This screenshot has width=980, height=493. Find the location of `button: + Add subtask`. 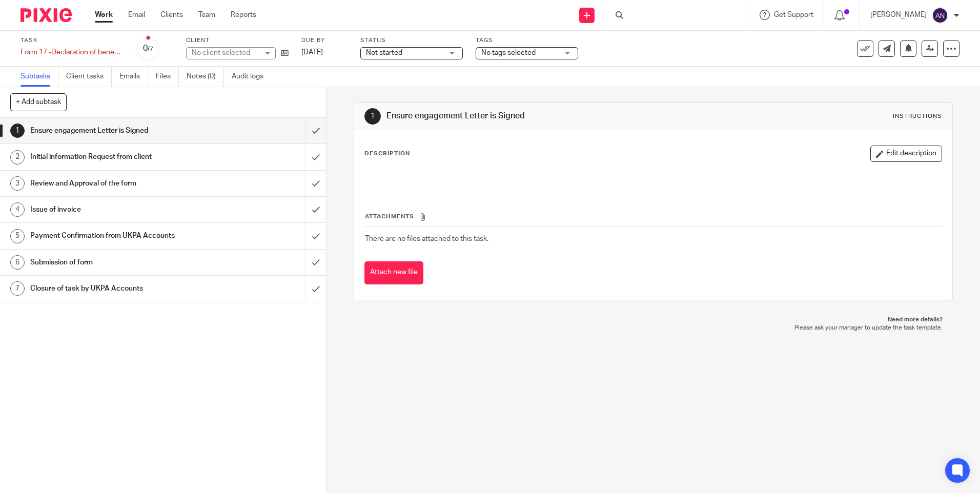

button: + Add subtask is located at coordinates (38, 102).